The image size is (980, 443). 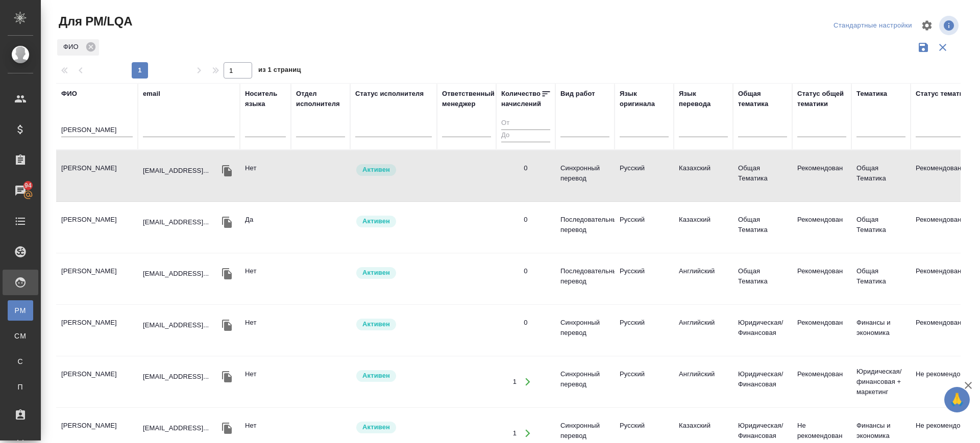 I want to click on span: Для PM/LQA, so click(x=94, y=22).